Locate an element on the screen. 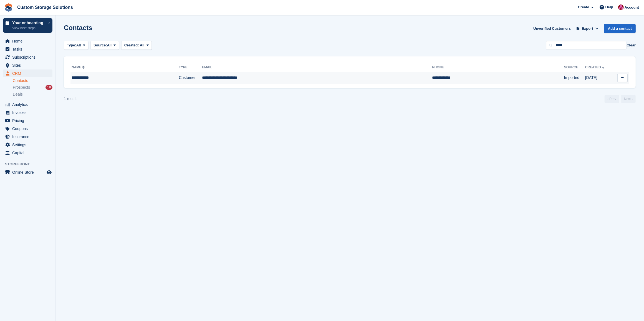  span: Storefront is located at coordinates (30, 164).